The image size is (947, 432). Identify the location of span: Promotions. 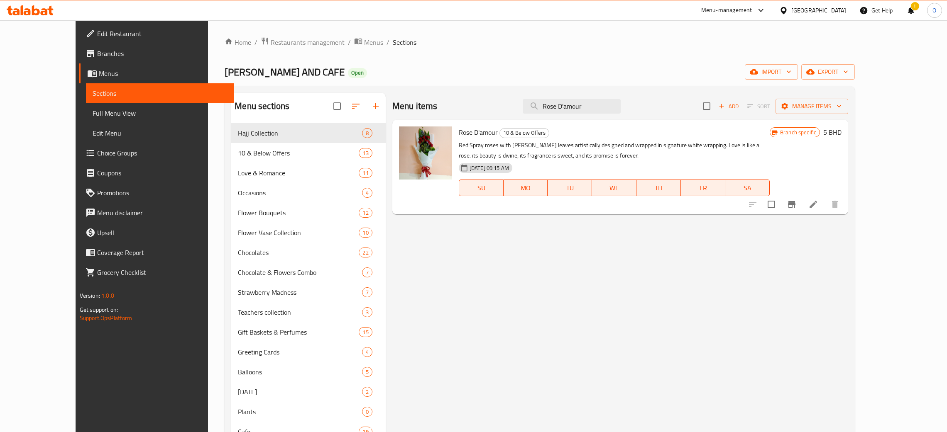
(162, 193).